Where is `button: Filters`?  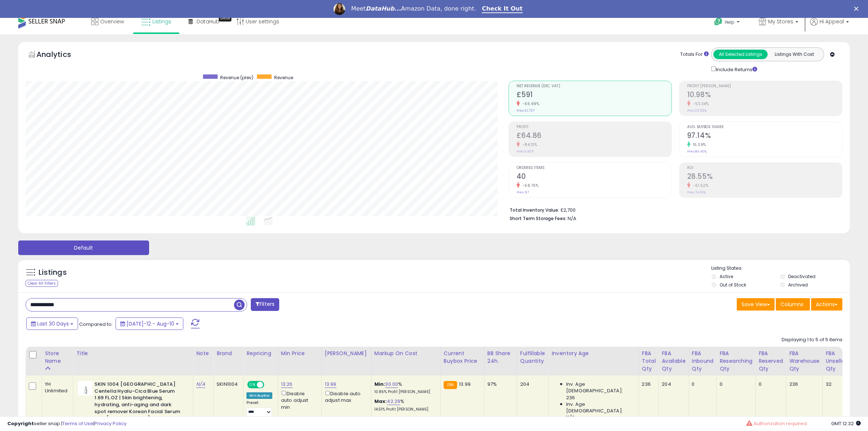 button: Filters is located at coordinates (265, 304).